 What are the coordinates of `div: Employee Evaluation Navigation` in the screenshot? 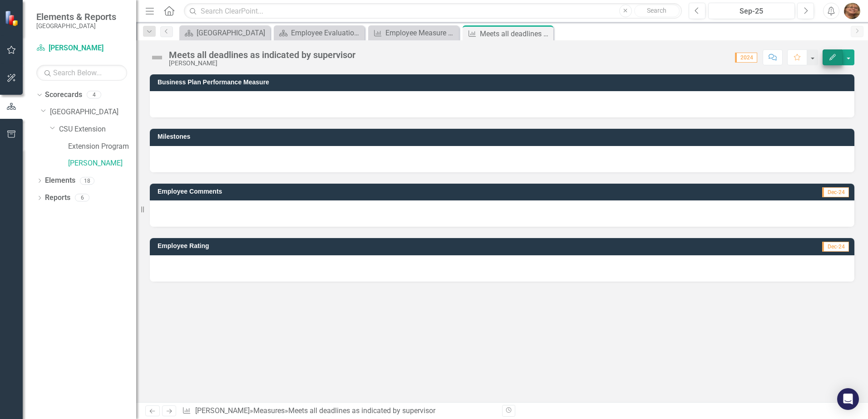 It's located at (326, 33).